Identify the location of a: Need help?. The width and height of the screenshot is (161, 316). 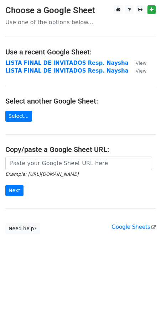
(22, 228).